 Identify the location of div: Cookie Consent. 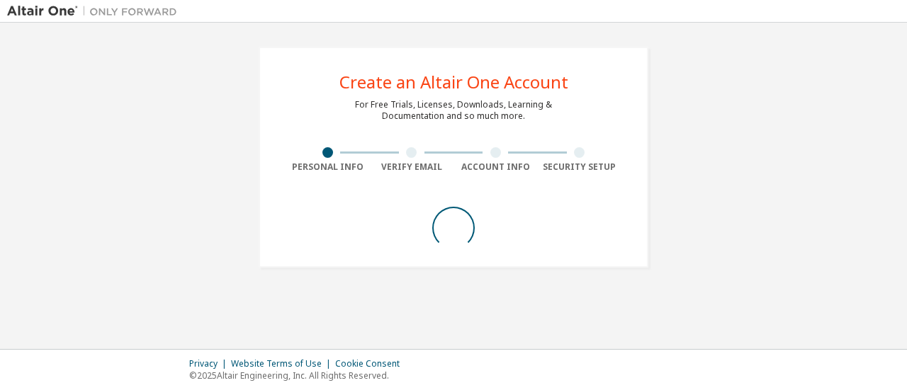
(371, 364).